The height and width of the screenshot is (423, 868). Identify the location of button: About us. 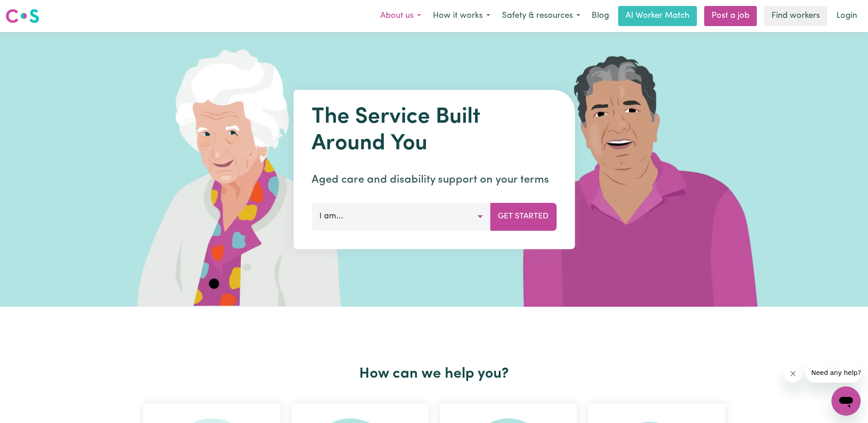
(400, 16).